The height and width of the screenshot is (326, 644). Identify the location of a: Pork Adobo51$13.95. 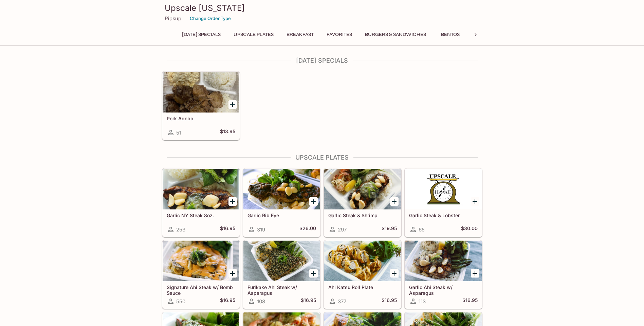
(201, 106).